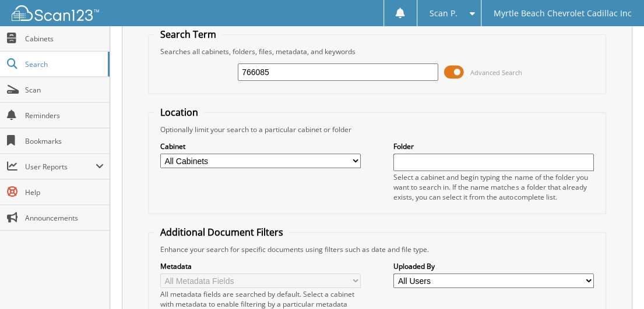  What do you see at coordinates (494, 146) in the screenshot?
I see `label: Folder` at bounding box center [494, 146].